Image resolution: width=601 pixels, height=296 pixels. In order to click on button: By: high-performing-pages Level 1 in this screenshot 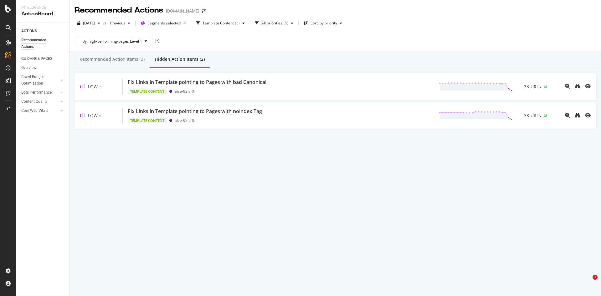, I will do `click(115, 41)`.